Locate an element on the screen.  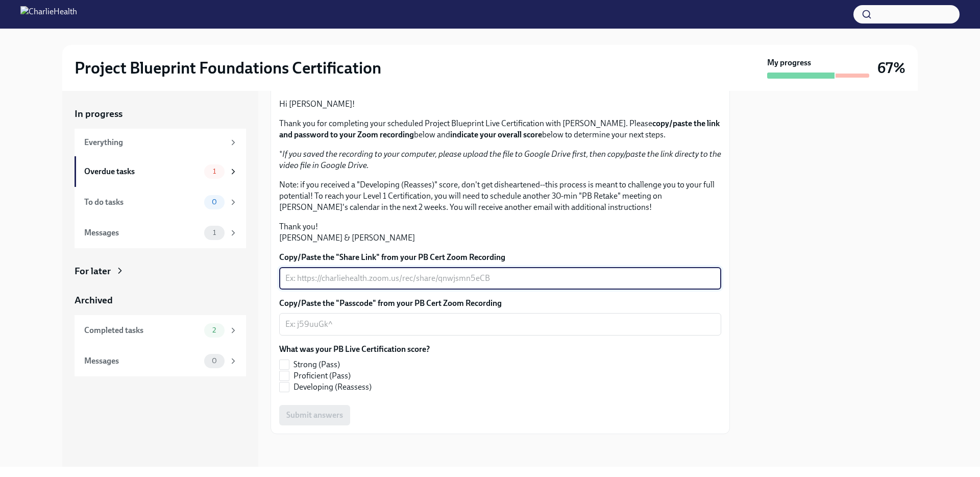
a: Messages1 is located at coordinates (160, 233).